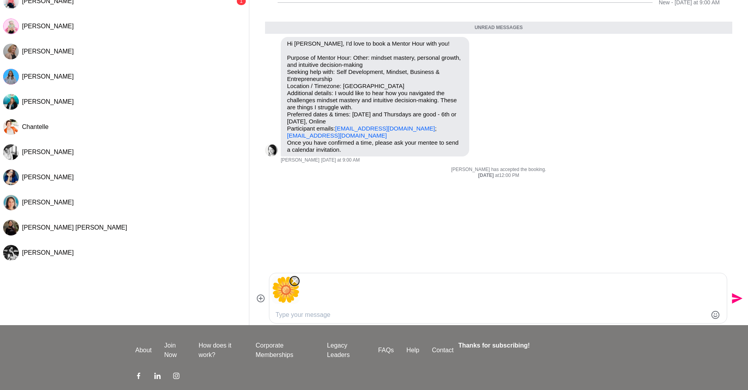  Describe the element at coordinates (499, 176) in the screenshot. I see `div: at 12:00 PM` at that location.